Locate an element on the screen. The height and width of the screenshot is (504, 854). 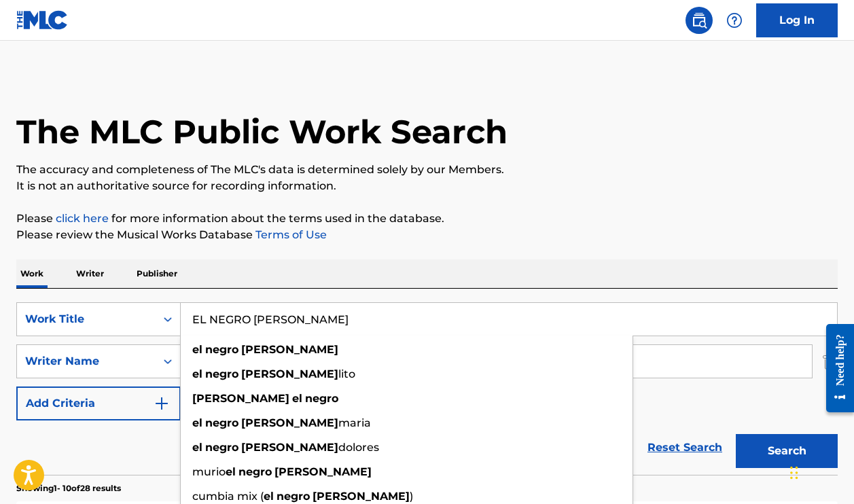
p: Writer is located at coordinates (90, 274).